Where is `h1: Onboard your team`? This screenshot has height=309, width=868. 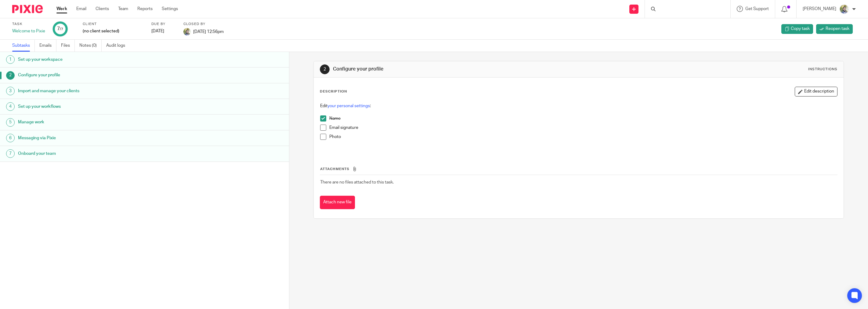
h1: Onboard your team is located at coordinates (106, 154).